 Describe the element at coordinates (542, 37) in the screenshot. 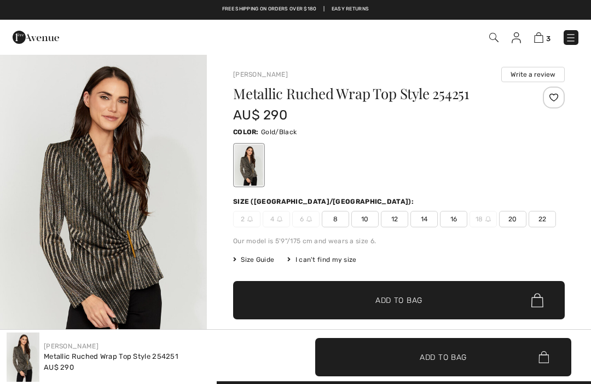

I see `a: 3` at that location.